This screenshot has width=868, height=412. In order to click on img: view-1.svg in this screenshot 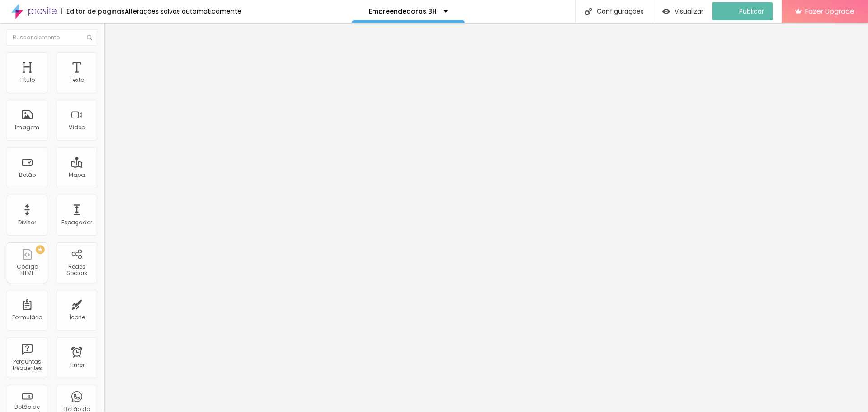, I will do `click(666, 11)`.